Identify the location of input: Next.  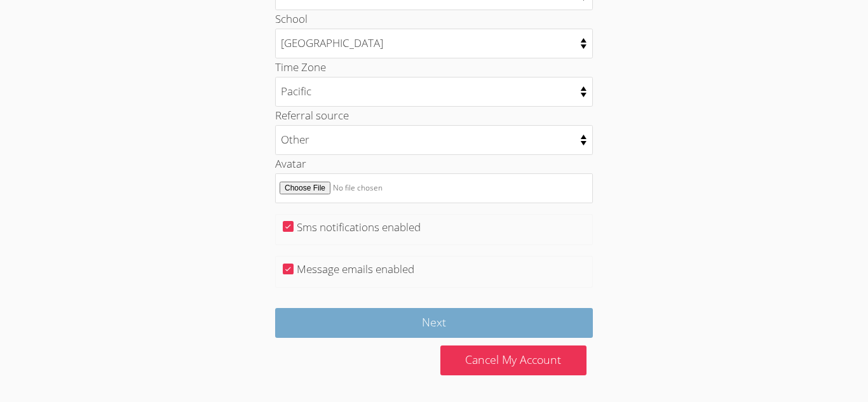
(434, 323).